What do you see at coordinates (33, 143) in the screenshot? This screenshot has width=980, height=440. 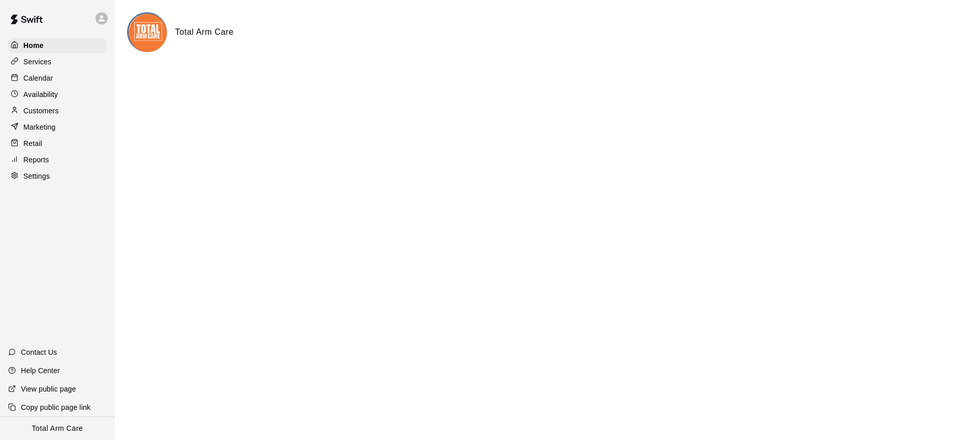 I see `p: Retail` at bounding box center [33, 143].